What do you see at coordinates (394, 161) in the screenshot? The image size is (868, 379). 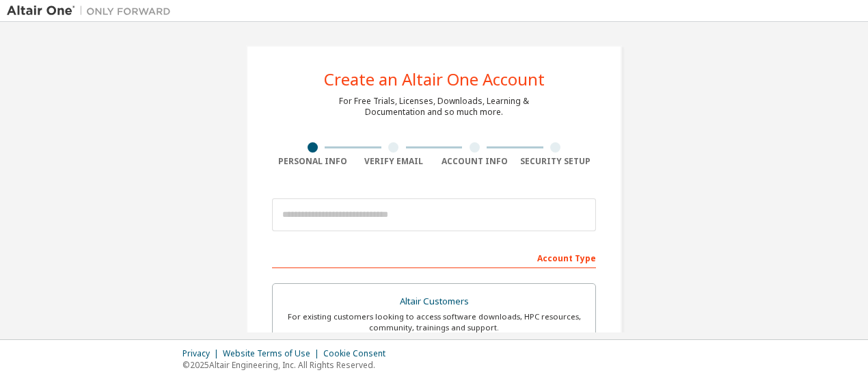 I see `div: Verify Email` at bounding box center [394, 161].